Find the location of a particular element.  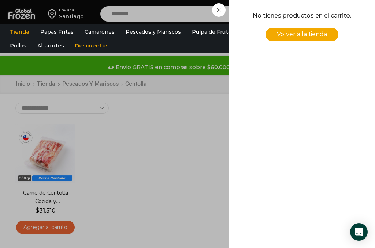

a: Volver a la tienda is located at coordinates (301, 34).